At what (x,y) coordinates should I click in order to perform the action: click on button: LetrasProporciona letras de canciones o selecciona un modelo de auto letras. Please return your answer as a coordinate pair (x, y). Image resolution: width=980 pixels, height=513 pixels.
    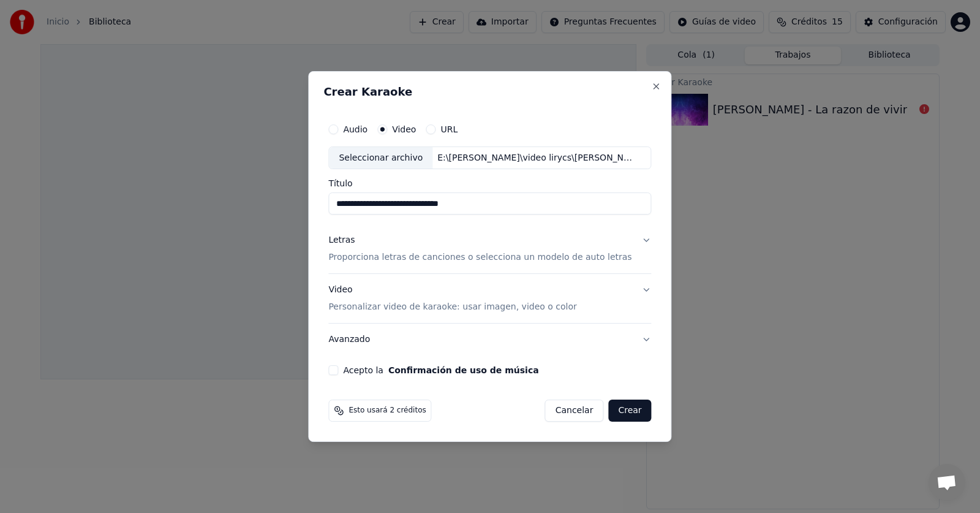
    Looking at the image, I should click on (489, 250).